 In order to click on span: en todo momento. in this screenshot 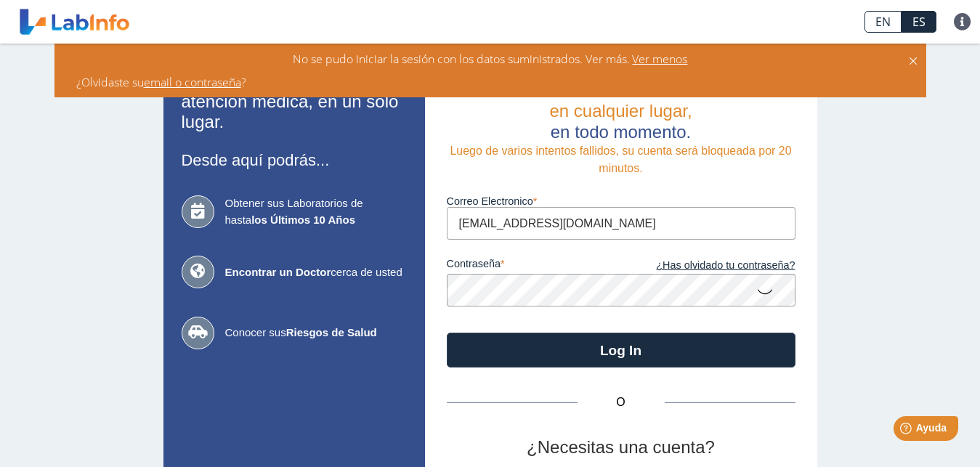, I will do `click(620, 131)`.